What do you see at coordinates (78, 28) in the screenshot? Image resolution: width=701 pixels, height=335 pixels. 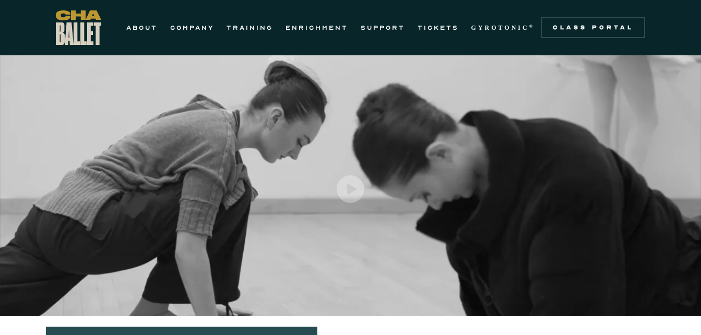 I see `a: home` at bounding box center [78, 28].